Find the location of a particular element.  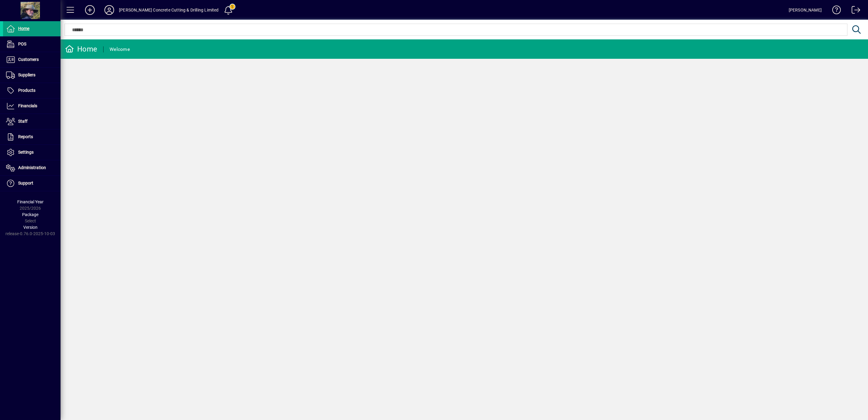

a: Financials is located at coordinates (32, 106).